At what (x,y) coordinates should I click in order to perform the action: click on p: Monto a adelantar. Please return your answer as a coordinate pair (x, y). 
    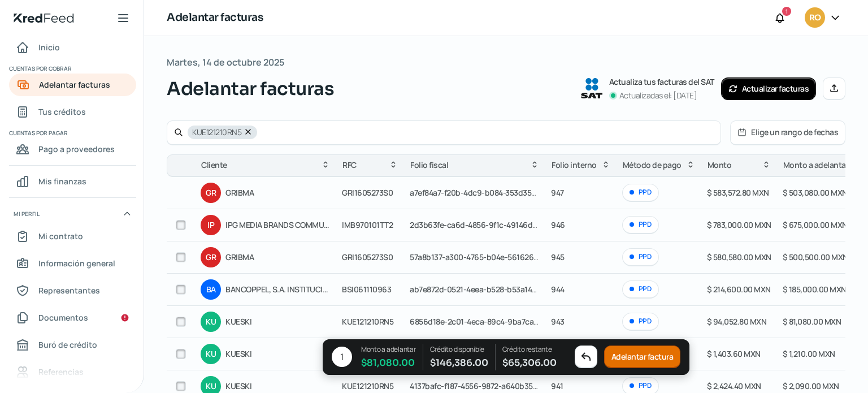
    Looking at the image, I should click on (388, 349).